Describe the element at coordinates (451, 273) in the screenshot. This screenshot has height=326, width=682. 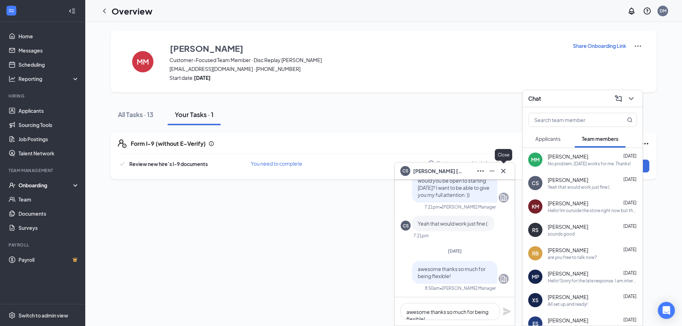
I see `span: awesome thanks so much for being flexible!` at that location.